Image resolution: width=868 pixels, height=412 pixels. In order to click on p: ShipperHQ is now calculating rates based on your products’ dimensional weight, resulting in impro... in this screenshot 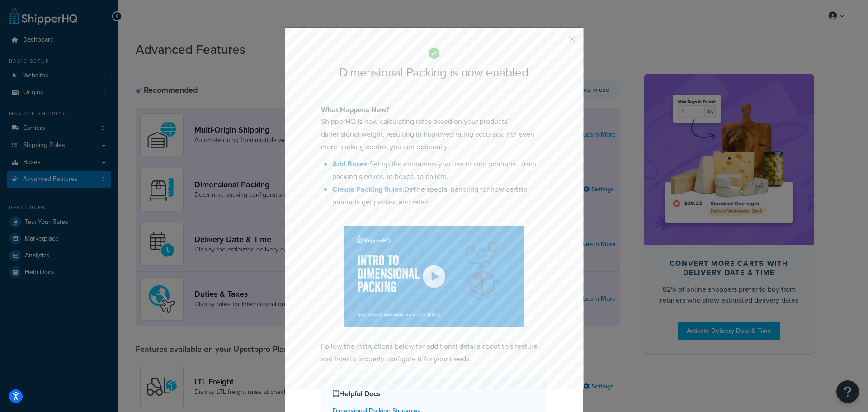, I will do `click(434, 134)`.